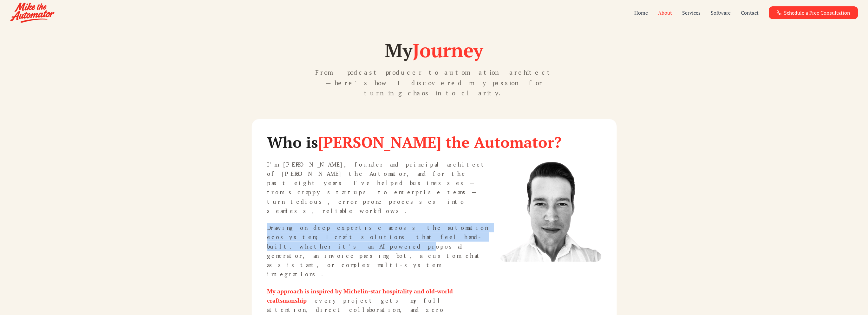  I want to click on strong: My approach is inspired by Michelin-star hospitality and old-world craftsmanship, so click(360, 295).